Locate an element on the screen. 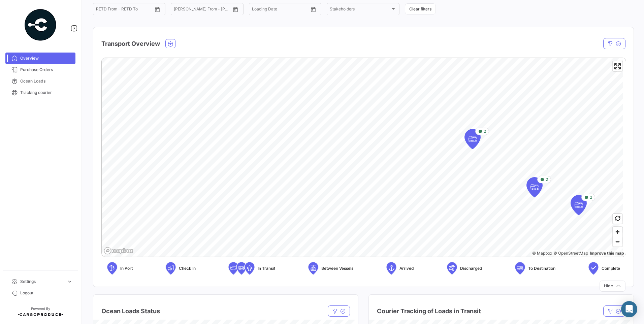 The image size is (644, 324). span: Overview is located at coordinates (47, 58).